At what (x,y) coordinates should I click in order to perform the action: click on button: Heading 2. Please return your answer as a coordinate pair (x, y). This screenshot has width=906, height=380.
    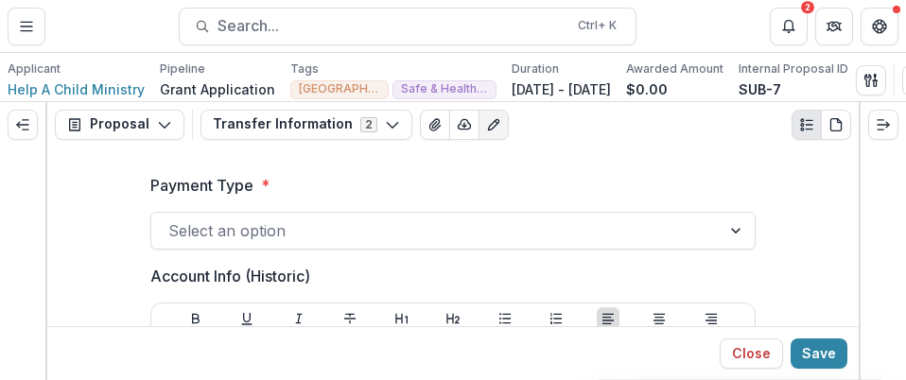
    Looking at the image, I should click on (453, 319).